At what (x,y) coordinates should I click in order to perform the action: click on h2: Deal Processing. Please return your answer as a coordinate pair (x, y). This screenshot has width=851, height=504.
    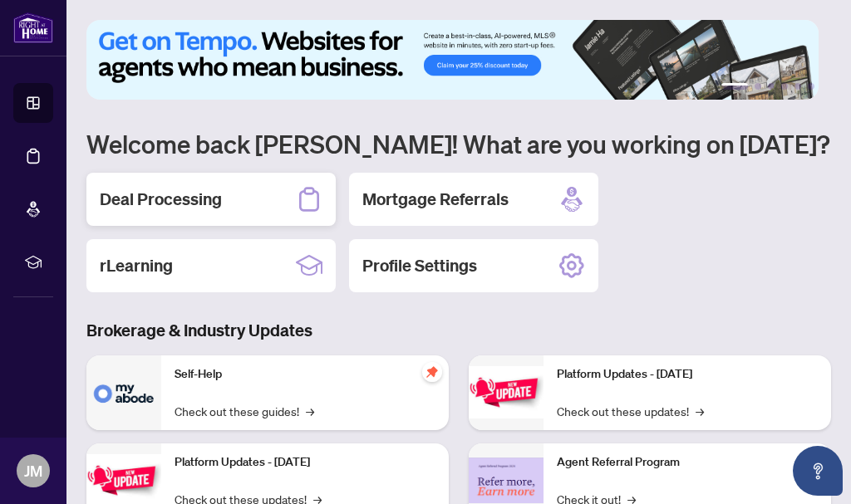
    Looking at the image, I should click on (160, 199).